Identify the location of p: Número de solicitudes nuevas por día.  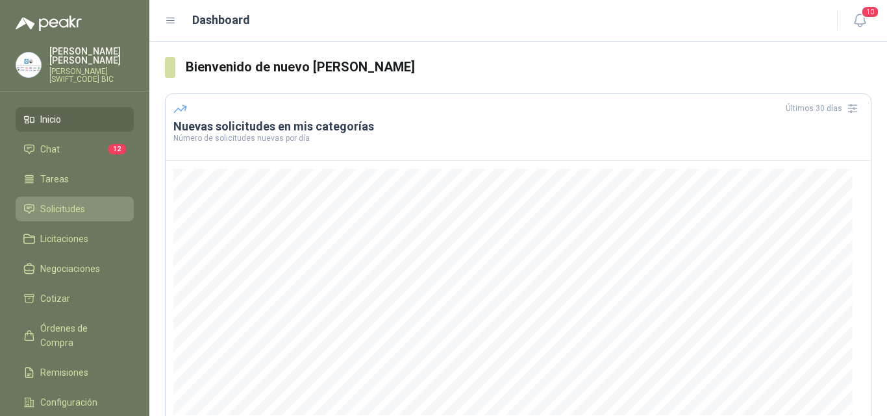
(518, 138).